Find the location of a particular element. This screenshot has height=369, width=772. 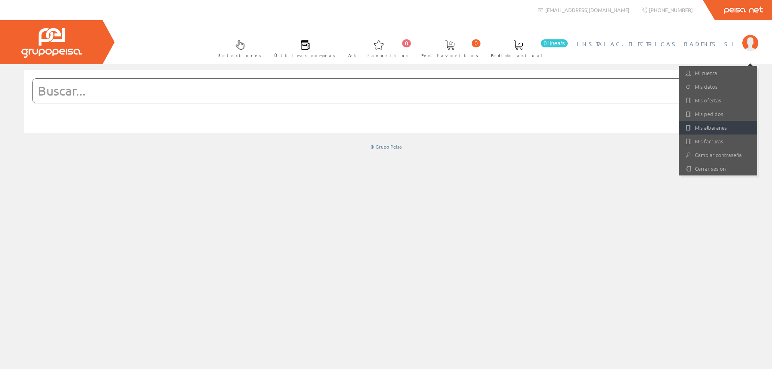

span: INSTALAC.ELECTRICAS BADENES SL is located at coordinates (657, 44).